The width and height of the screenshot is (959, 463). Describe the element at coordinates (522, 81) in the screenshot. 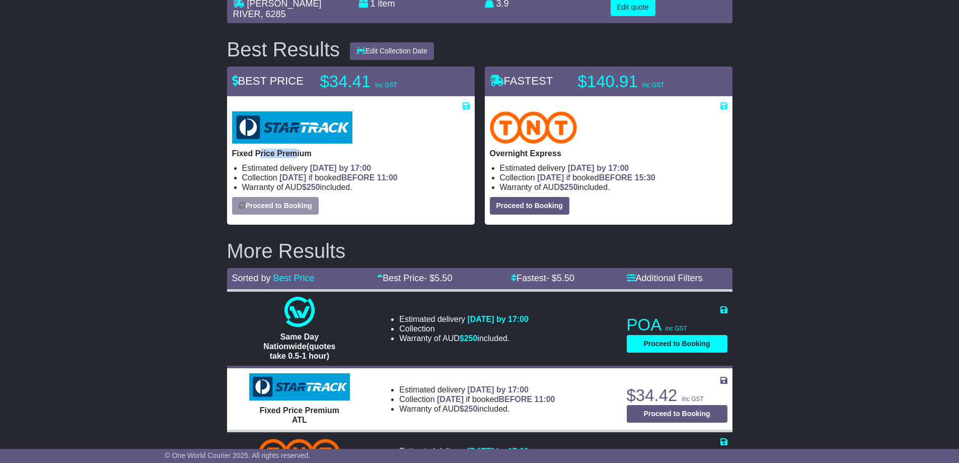

I see `span: FASTEST` at that location.